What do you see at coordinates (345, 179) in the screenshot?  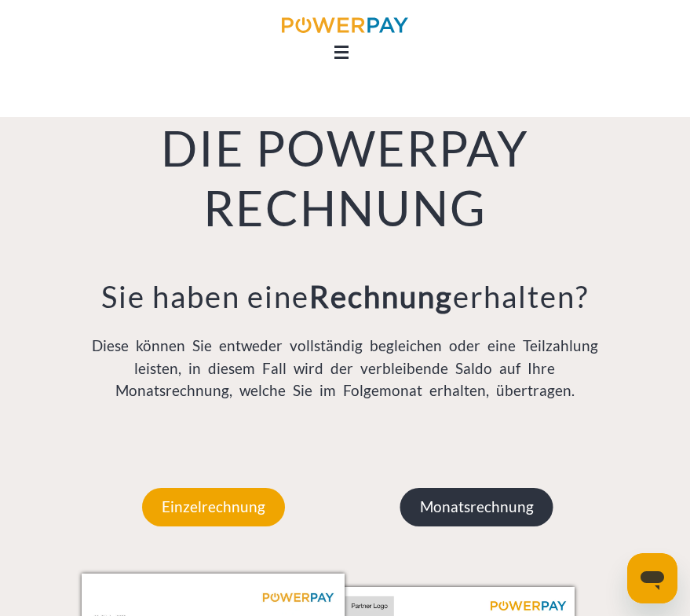 I see `h1: DIE POWERPAY RECHNUNG` at bounding box center [345, 179].